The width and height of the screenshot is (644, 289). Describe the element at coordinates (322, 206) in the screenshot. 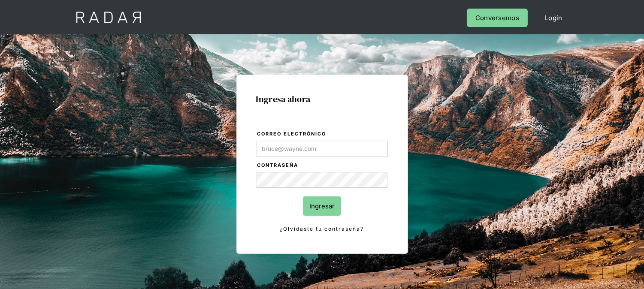

I see `input: Ingresar` at that location.